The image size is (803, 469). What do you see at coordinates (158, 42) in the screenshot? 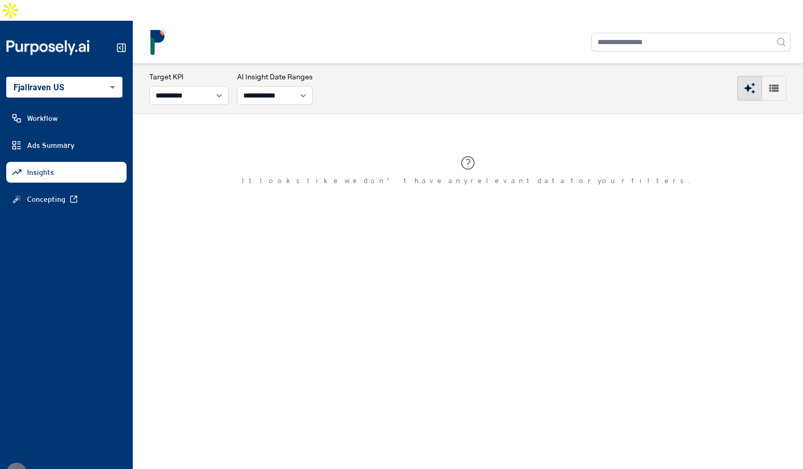
I see `img: logo` at bounding box center [158, 42].